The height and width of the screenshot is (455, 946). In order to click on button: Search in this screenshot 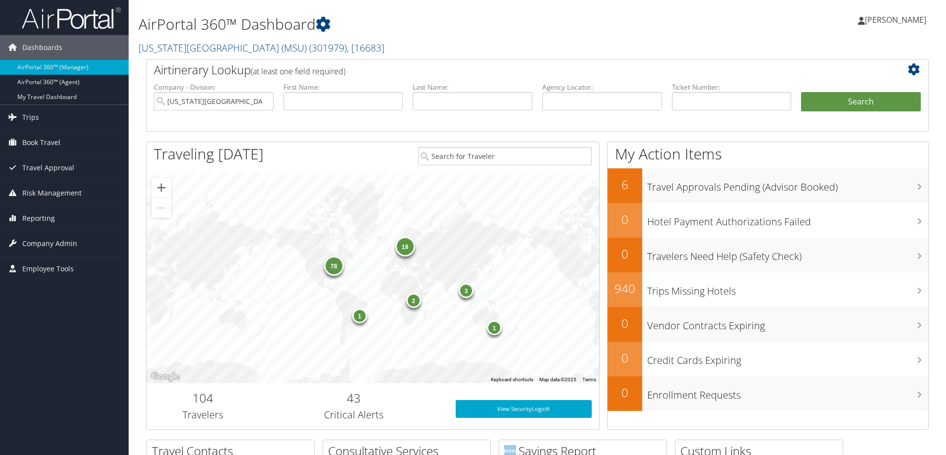, I will do `click(861, 102)`.